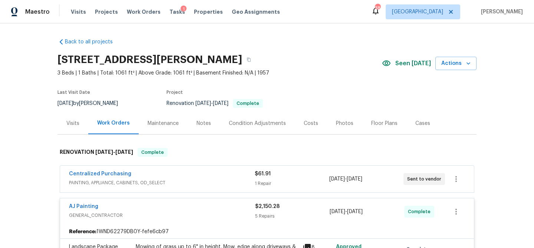 Image resolution: width=534 pixels, height=248 pixels. I want to click on span: Sent to vendor, so click(426, 179).